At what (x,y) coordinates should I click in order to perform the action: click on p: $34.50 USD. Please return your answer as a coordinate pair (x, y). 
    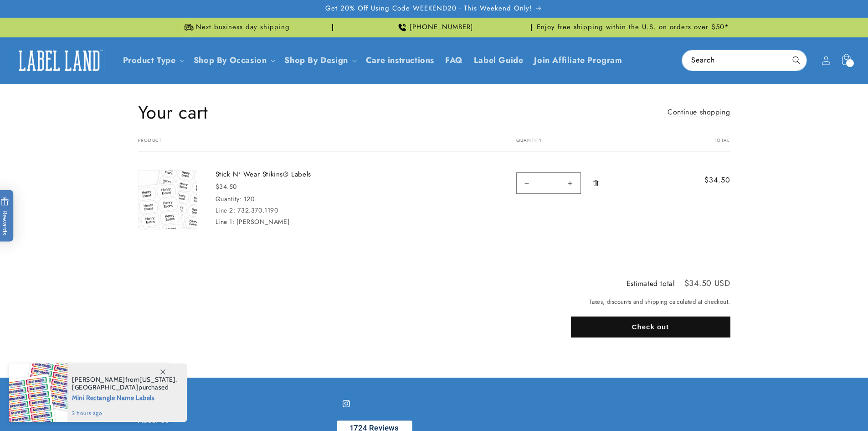
    Looking at the image, I should click on (707, 283).